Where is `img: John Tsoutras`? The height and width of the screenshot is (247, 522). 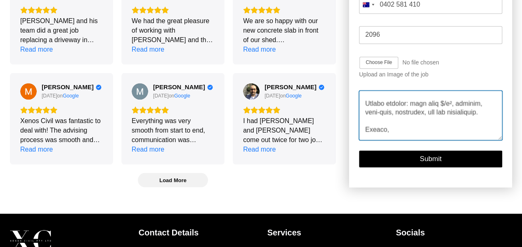 img: John Tsoutras is located at coordinates (252, 91).